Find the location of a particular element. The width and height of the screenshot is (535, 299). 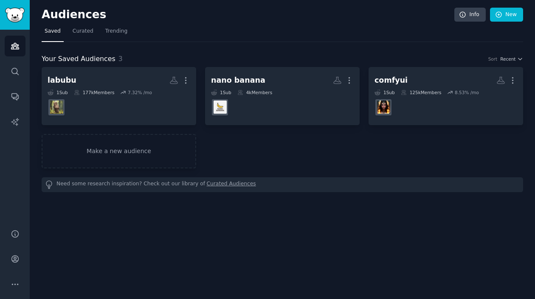

span: Your Saved Audiences is located at coordinates (79, 59).